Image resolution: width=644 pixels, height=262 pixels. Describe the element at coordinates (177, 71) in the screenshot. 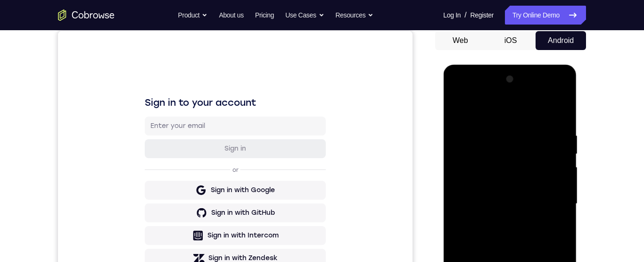

I see `h1: Sign in to your account` at that location.